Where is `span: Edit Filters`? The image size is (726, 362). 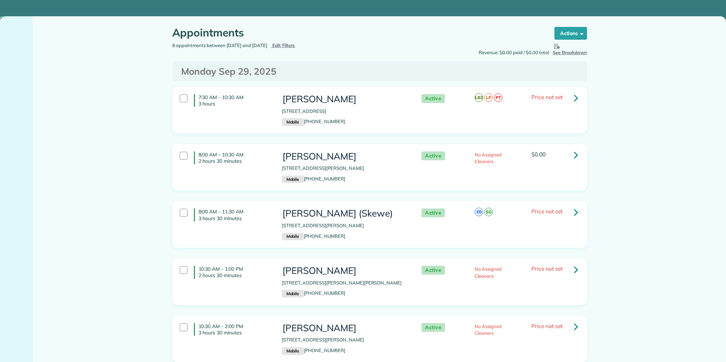 span: Edit Filters is located at coordinates (283, 45).